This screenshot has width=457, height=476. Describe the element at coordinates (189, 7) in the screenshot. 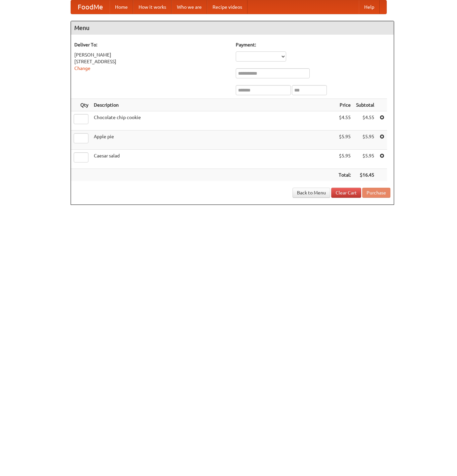

I see `a: Who we are` at that location.